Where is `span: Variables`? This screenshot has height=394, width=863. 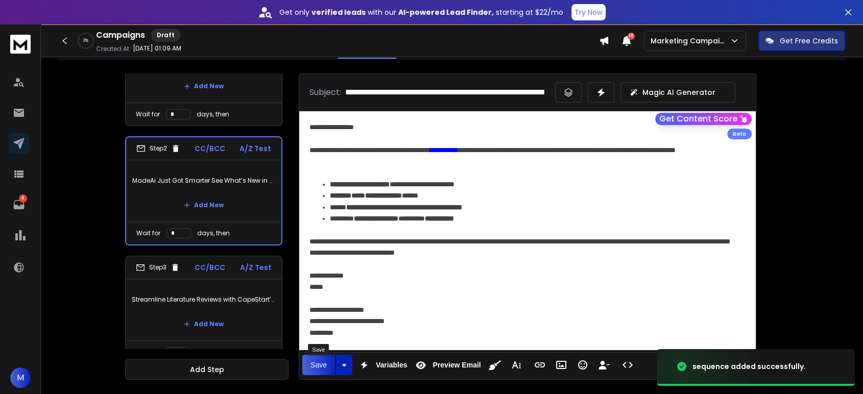
span: Variables is located at coordinates (392, 365).